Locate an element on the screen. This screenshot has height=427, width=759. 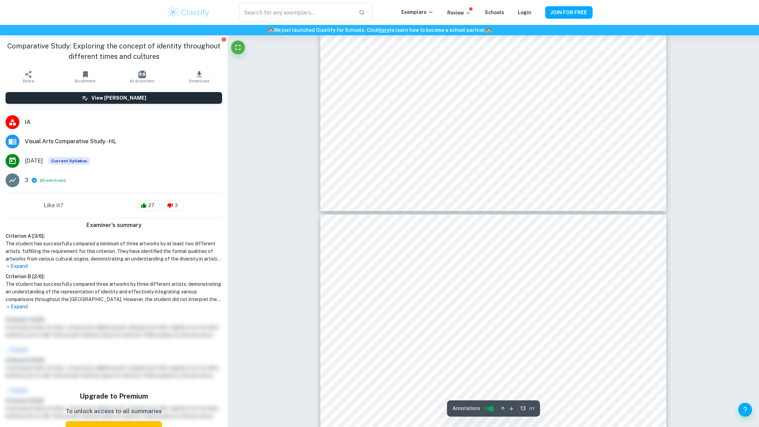
span: AI Assistant is located at coordinates (142, 81).